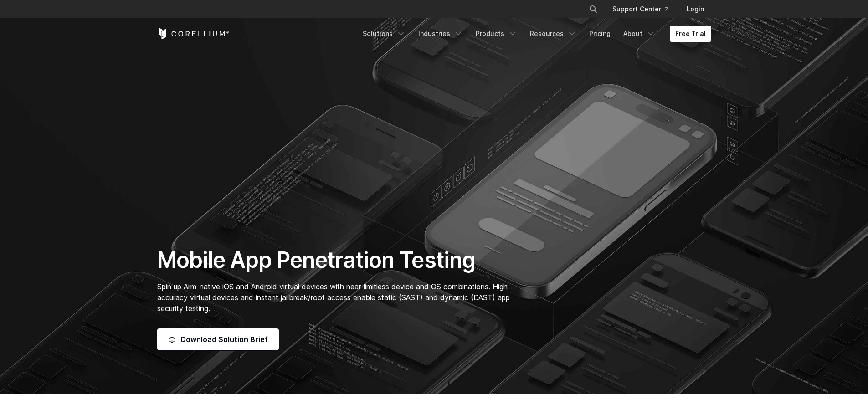  I want to click on a: Corellium Home, so click(193, 33).